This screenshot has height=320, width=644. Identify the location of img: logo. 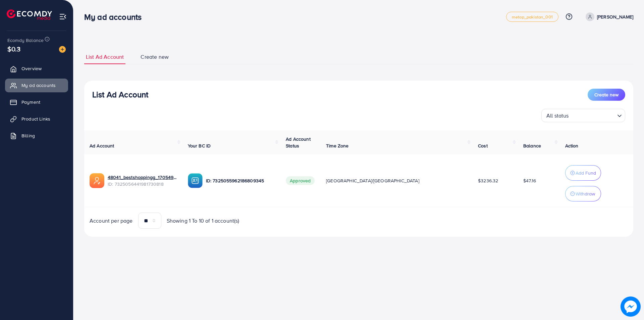
(29, 15).